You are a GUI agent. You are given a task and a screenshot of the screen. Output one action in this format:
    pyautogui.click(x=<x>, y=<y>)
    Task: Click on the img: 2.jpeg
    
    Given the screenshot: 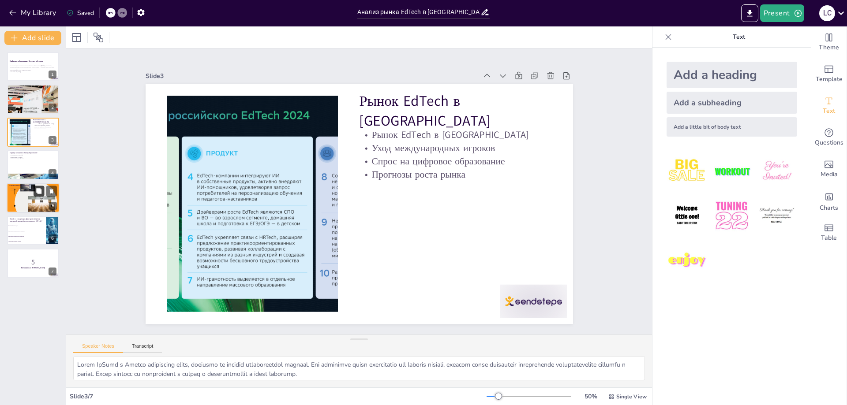 What is the action you would take?
    pyautogui.click(x=731, y=171)
    